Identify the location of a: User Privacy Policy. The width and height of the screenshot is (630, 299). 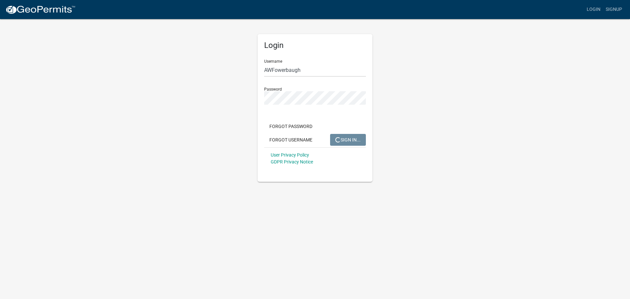
(290, 155).